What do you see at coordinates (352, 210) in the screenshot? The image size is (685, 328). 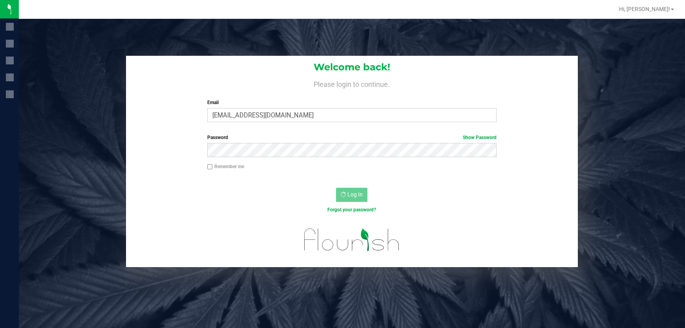 I see `a: Forgot your password?` at bounding box center [352, 210].